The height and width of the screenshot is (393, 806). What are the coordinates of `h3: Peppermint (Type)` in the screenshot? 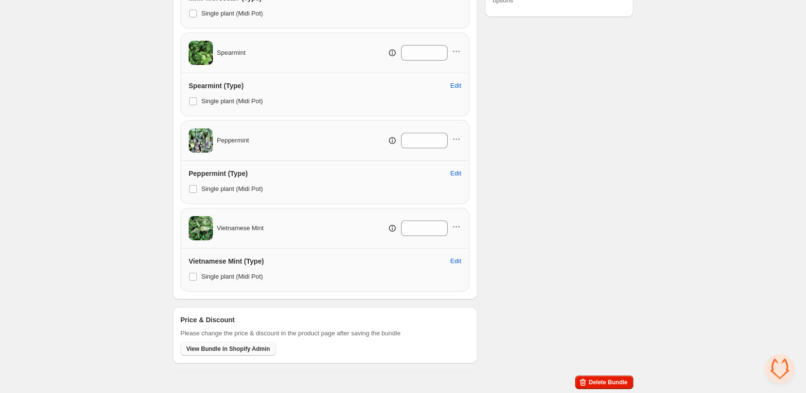 It's located at (218, 174).